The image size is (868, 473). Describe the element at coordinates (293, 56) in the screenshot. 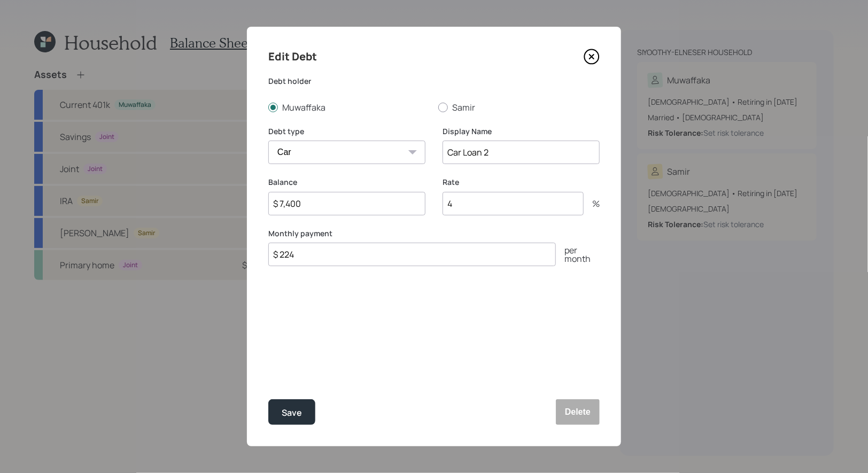

I see `h4: Edit Debt` at that location.